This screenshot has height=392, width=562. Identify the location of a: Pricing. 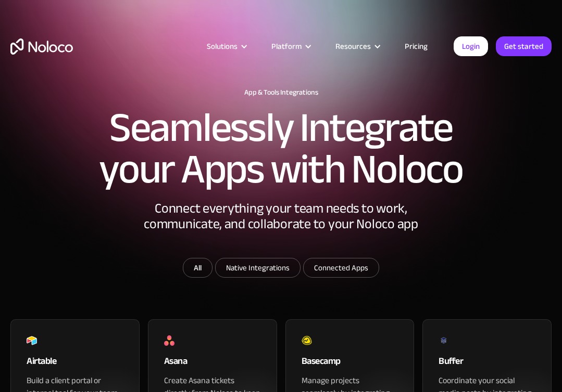
(416, 46).